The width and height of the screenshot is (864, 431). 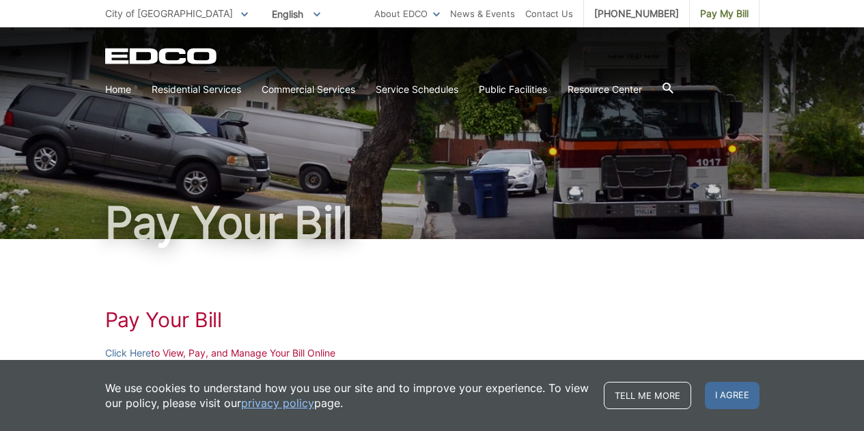 What do you see at coordinates (162, 56) in the screenshot?
I see `a: EDCD logo. Return to the homepage.` at bounding box center [162, 56].